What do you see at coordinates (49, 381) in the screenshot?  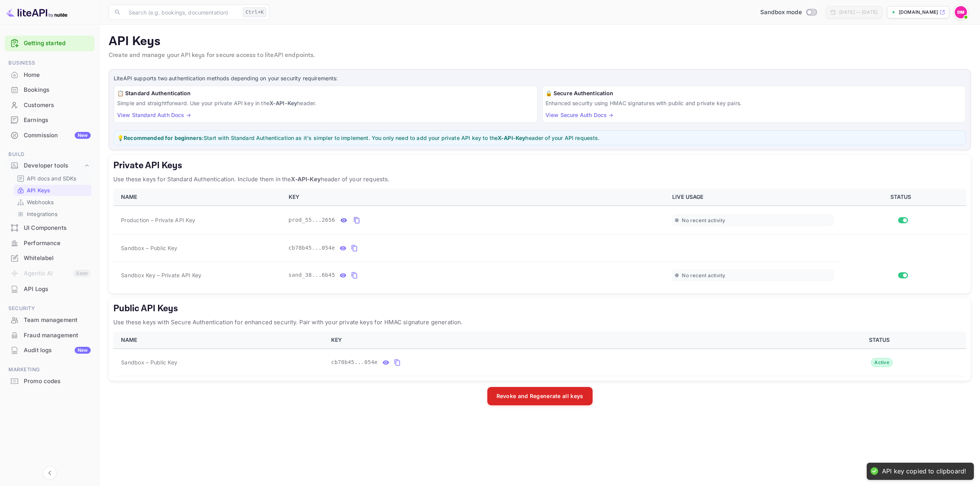 I see `a: Promo codes` at bounding box center [49, 381].